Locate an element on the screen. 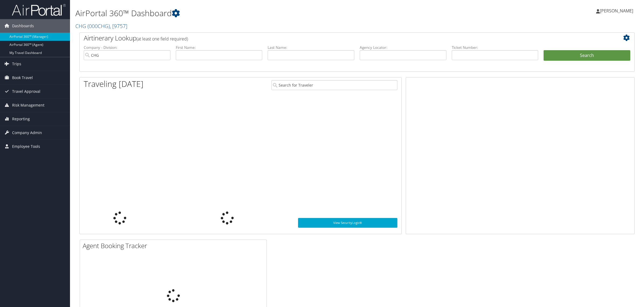 The image size is (644, 307). span: Risk Management is located at coordinates (28, 105).